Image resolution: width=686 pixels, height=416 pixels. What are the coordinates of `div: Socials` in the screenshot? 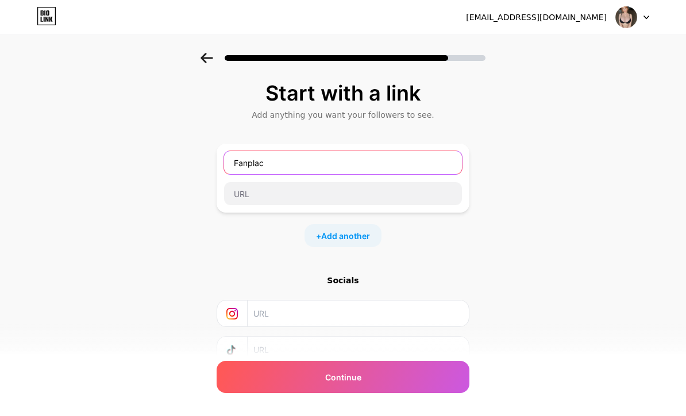 It's located at (343, 281).